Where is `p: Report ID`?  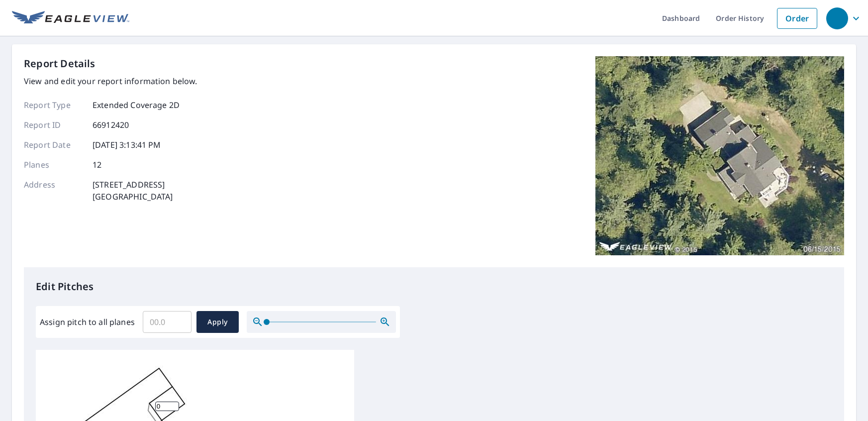
p: Report ID is located at coordinates (54, 125).